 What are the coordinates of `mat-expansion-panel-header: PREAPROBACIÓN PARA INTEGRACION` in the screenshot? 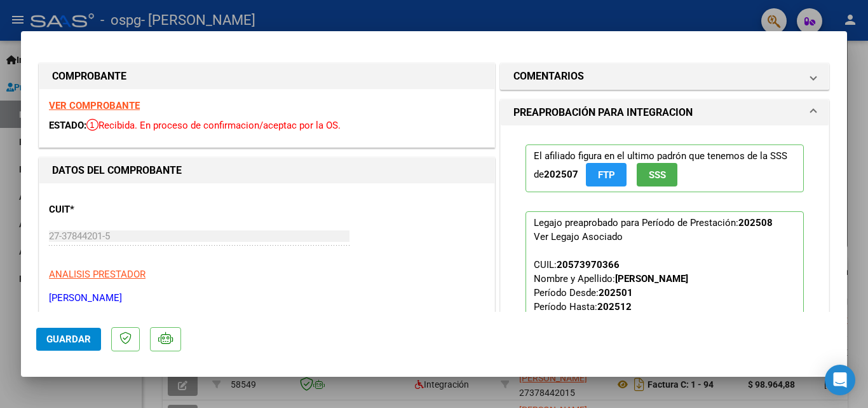 It's located at (664, 113).